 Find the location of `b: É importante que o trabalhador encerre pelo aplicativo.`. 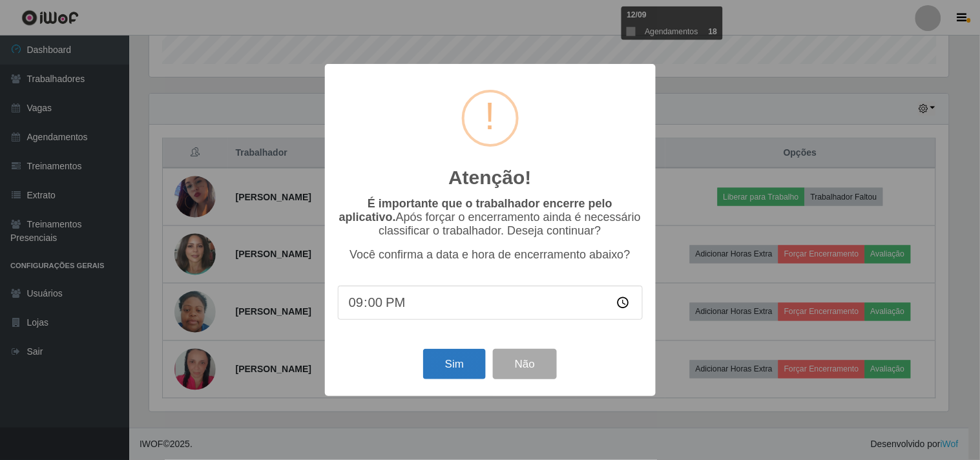

b: É importante que o trabalhador encerre pelo aplicativo. is located at coordinates (476, 210).